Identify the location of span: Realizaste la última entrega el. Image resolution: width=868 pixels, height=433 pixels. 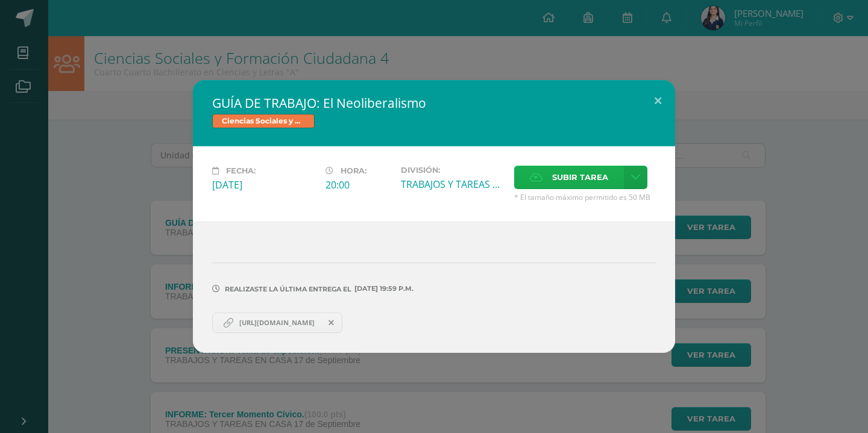
(288, 290).